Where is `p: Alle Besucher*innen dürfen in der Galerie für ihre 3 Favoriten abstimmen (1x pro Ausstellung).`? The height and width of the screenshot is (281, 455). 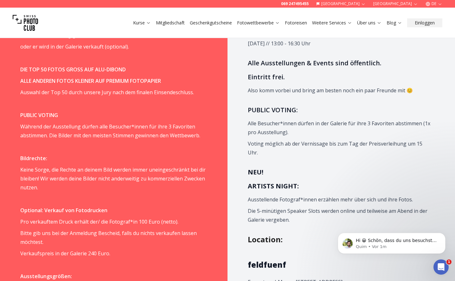 p: Alle Besucher*innen dürfen in der Galerie für ihre 3 Favoriten abstimmen (1x pro Ausstellung). is located at coordinates (340, 128).